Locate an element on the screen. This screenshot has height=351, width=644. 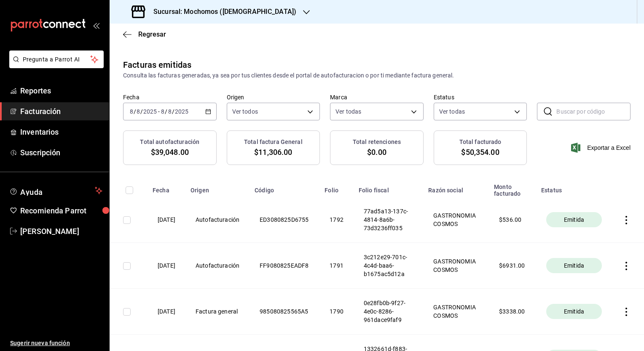
span: $50,354.00 is located at coordinates (480, 152).